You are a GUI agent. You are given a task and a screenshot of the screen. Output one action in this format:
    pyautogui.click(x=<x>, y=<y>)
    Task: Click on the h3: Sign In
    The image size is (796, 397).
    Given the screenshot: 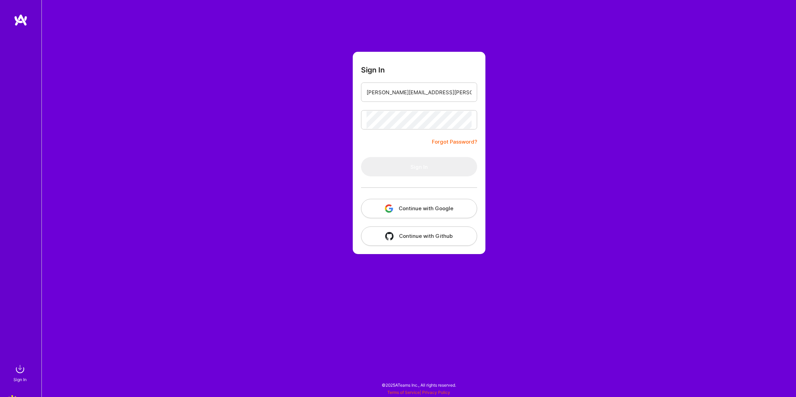 What is the action you would take?
    pyautogui.click(x=373, y=70)
    